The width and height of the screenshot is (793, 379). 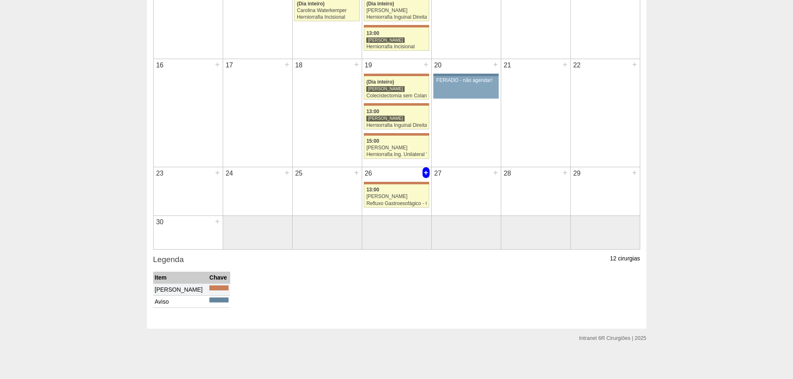 I want to click on div: Herniorrafia Ing. Unilateral VL, so click(x=396, y=154).